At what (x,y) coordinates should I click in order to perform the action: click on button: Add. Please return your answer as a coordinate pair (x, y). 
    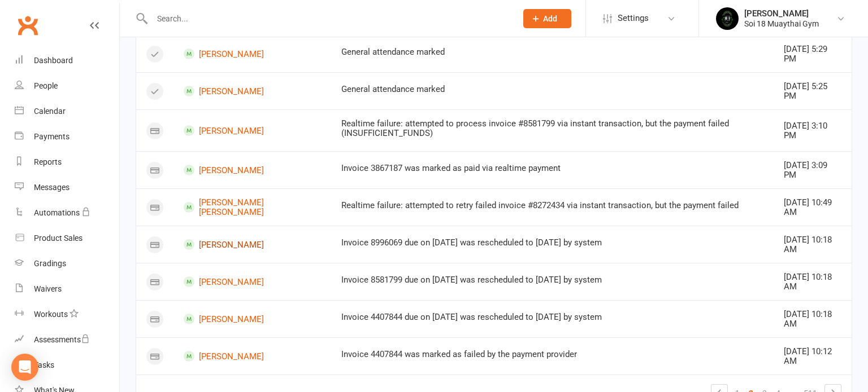
    Looking at the image, I should click on (547, 19).